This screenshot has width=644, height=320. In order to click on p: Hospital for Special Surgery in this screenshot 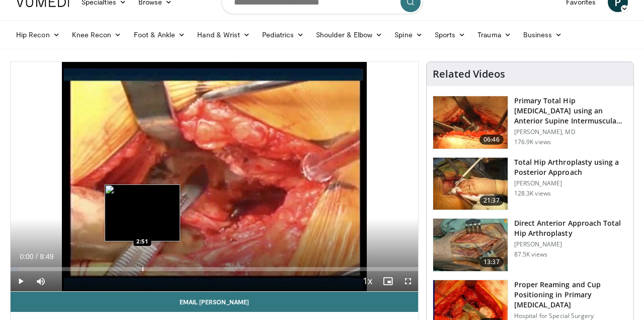, I will do `click(570, 316)`.